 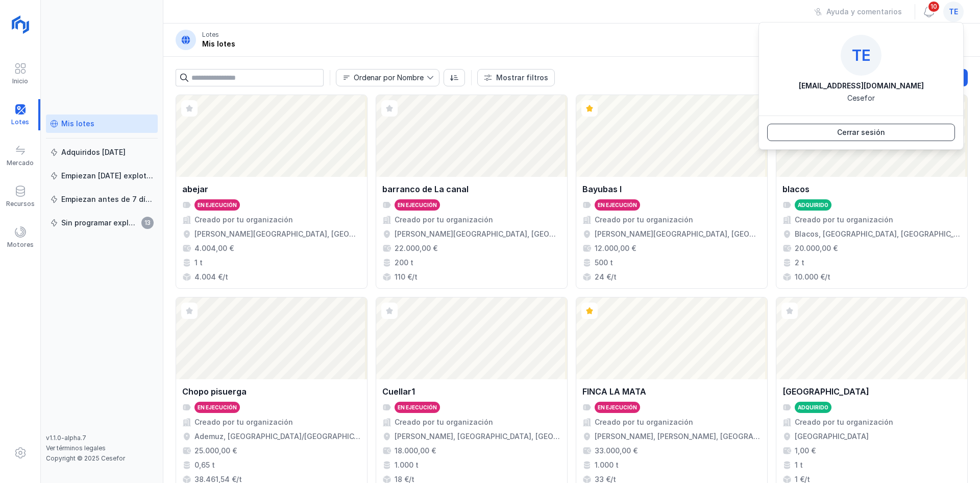 I want to click on div: Recursos, so click(x=20, y=204).